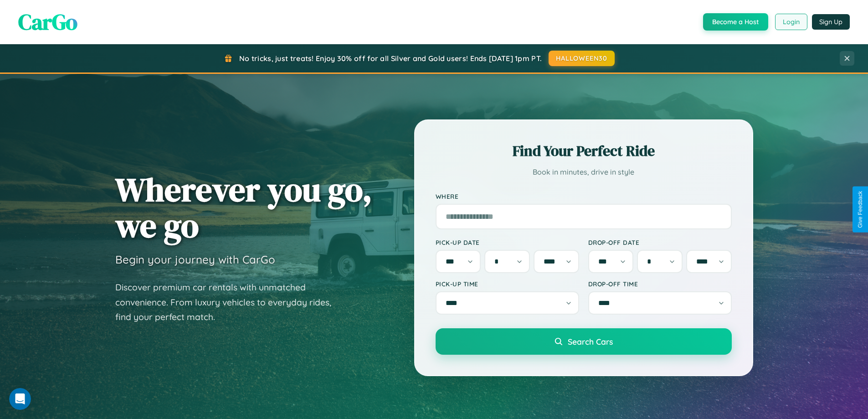 The image size is (868, 419). What do you see at coordinates (735, 22) in the screenshot?
I see `button: Become a Host` at bounding box center [735, 22].